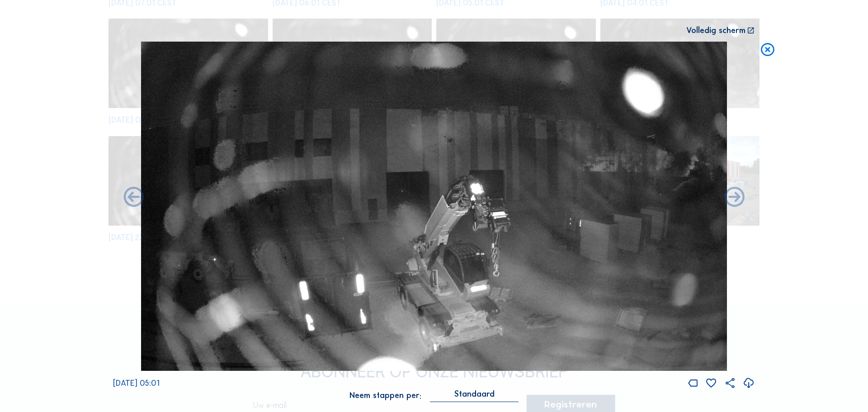 This screenshot has height=412, width=868. Describe the element at coordinates (734, 198) in the screenshot. I see `i: Back` at that location.